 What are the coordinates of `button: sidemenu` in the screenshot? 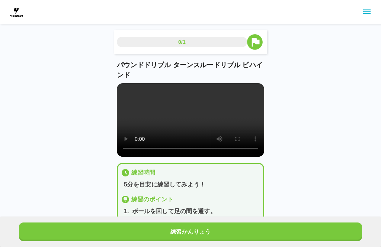 It's located at (367, 12).